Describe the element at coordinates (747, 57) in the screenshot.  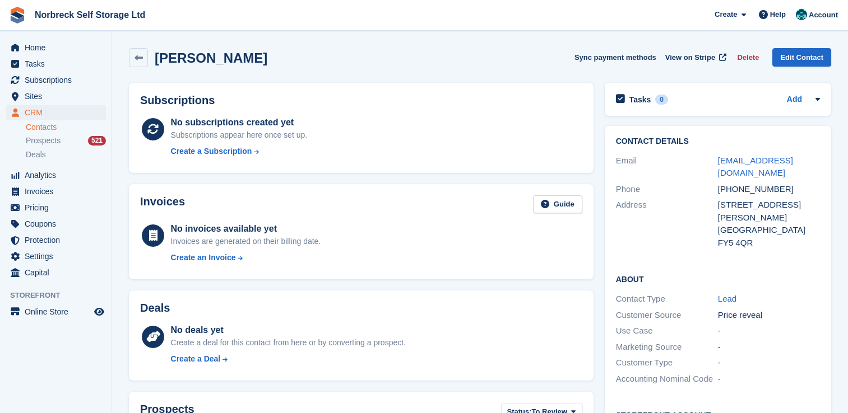
I see `button: Delete` at that location.